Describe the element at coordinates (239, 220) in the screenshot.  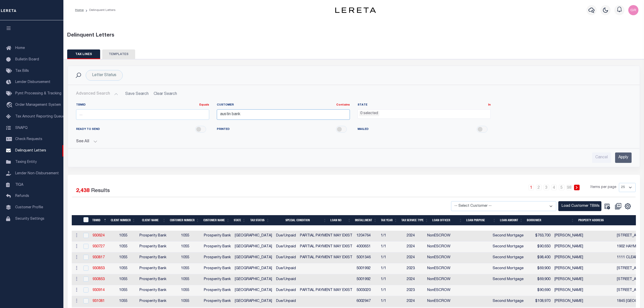
I see `th: STATE: activate to sort column ascending` at that location.